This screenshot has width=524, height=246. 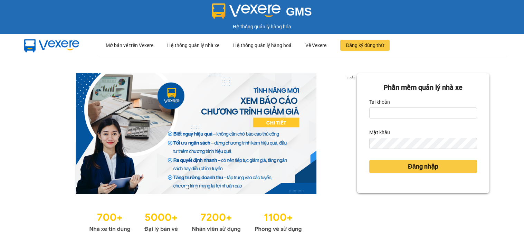 I want to click on span: GMS, so click(x=299, y=11).